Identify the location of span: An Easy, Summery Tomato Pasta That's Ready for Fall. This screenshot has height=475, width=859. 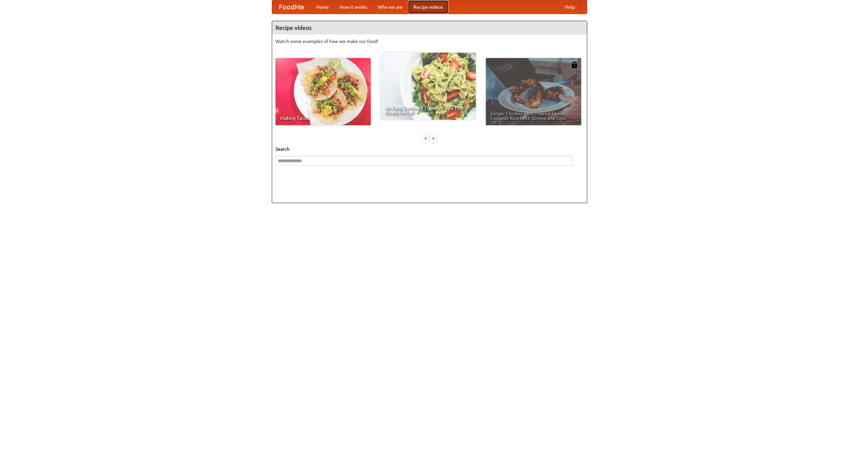
(428, 110).